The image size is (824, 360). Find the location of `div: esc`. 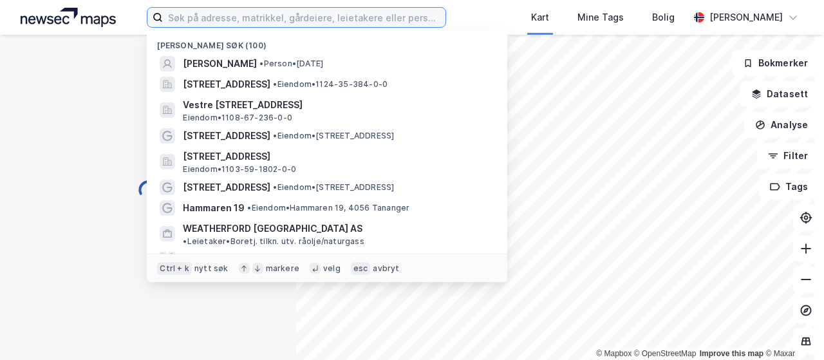

div: esc is located at coordinates (360, 268).